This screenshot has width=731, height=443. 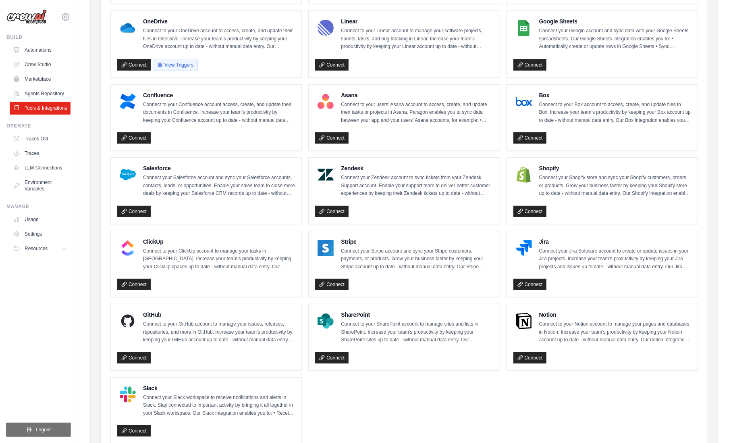 What do you see at coordinates (524, 28) in the screenshot?
I see `img: Google Sheets Logo` at bounding box center [524, 28].